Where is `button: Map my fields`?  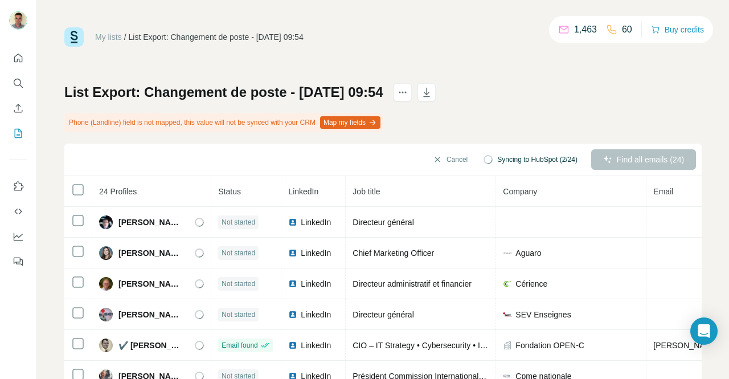 button: Map my fields is located at coordinates (350, 122).